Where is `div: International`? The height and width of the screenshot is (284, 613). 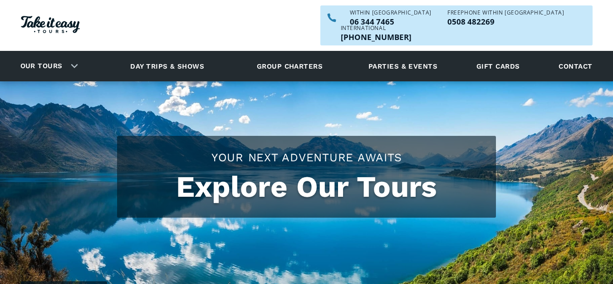
div: International is located at coordinates (376, 28).